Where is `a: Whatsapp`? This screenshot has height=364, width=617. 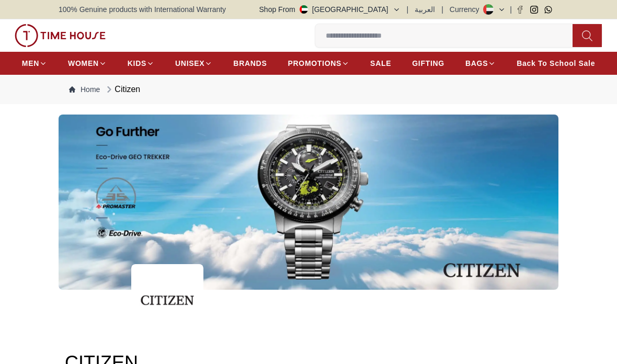
a: Whatsapp is located at coordinates (548, 10).